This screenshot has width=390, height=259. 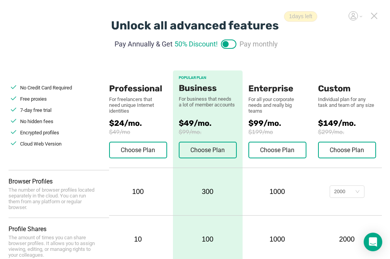 I want to click on span: $149/mo., so click(x=350, y=123).